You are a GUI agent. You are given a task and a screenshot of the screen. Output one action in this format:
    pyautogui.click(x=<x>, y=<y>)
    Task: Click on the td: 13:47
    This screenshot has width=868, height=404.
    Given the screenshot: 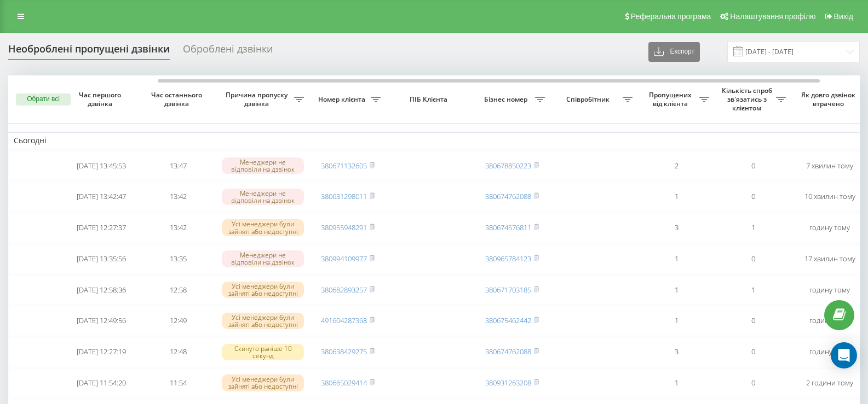 What is the action you would take?
    pyautogui.click(x=178, y=166)
    